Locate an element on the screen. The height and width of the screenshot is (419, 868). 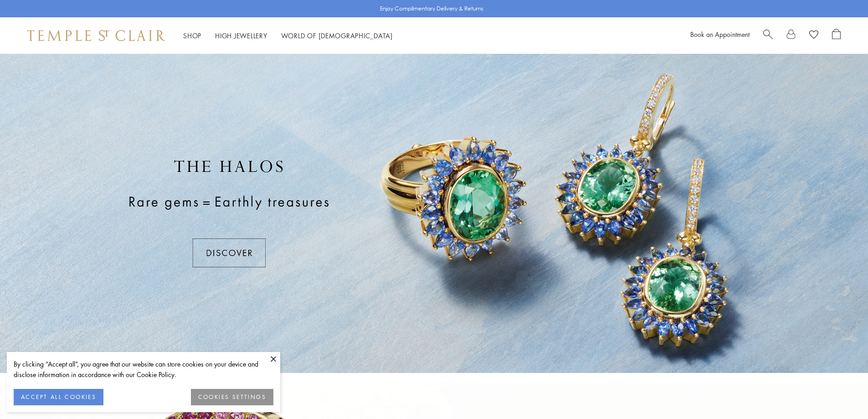
a: ShopShop is located at coordinates (192, 36).